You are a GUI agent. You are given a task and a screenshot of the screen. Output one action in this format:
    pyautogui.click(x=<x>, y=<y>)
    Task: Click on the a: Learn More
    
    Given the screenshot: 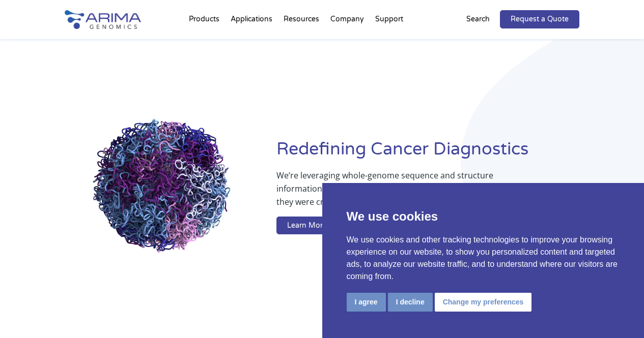 What is the action you would take?
    pyautogui.click(x=307, y=226)
    